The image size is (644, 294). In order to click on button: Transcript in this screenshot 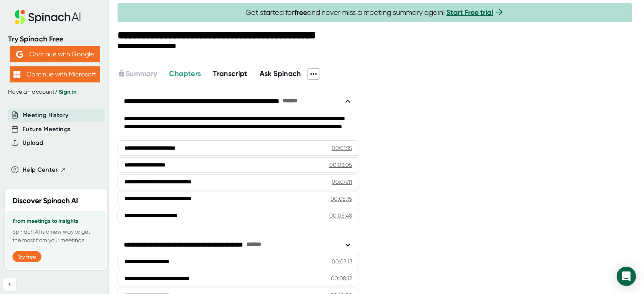, I will do `click(230, 74)`.